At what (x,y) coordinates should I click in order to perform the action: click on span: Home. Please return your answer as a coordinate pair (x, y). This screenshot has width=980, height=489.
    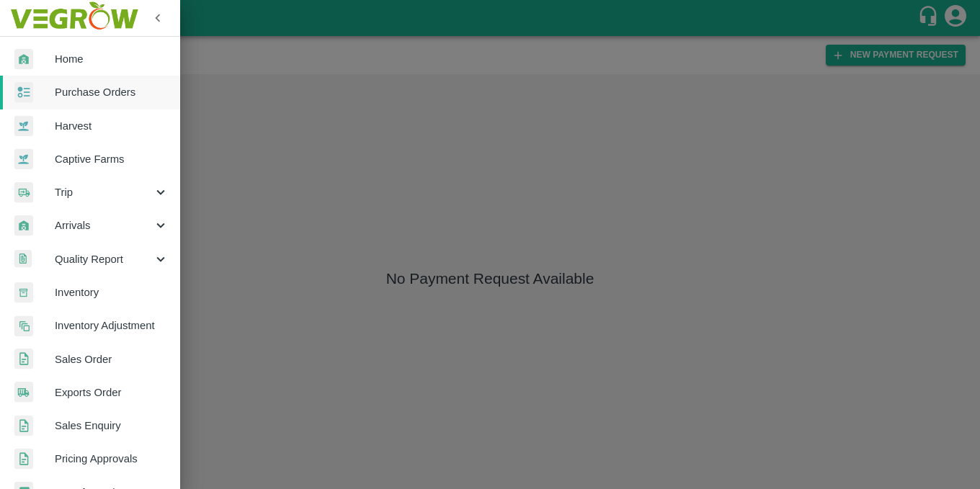
    Looking at the image, I should click on (112, 59).